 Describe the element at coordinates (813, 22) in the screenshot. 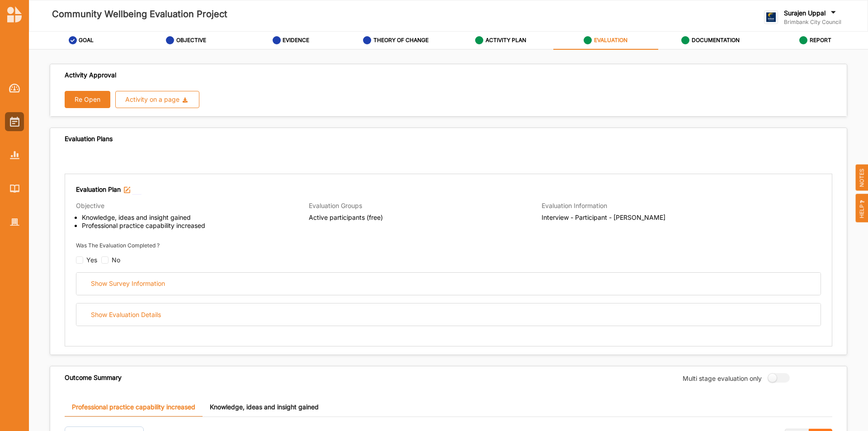

I see `label: Brimbank City Council` at that location.